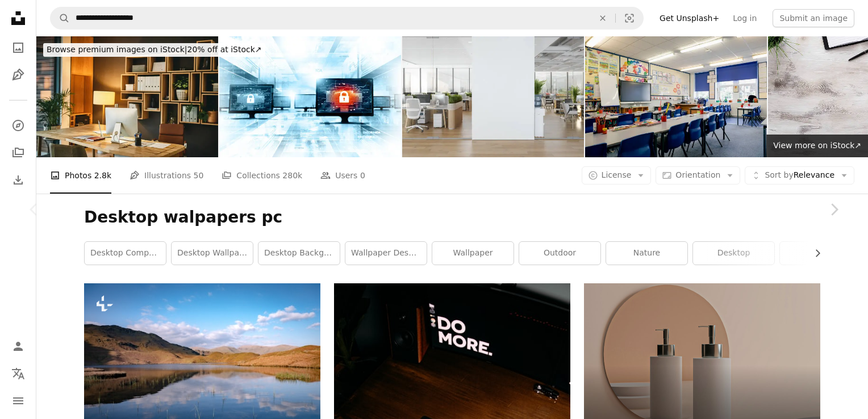  I want to click on a: Browse premium images on iStock|20% off at iStock↗, so click(154, 50).